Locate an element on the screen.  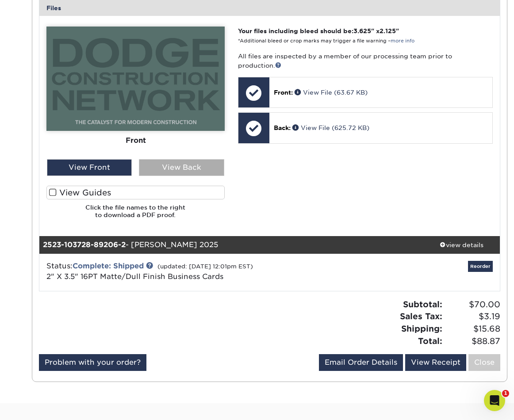
a: Close is located at coordinates (484, 363).